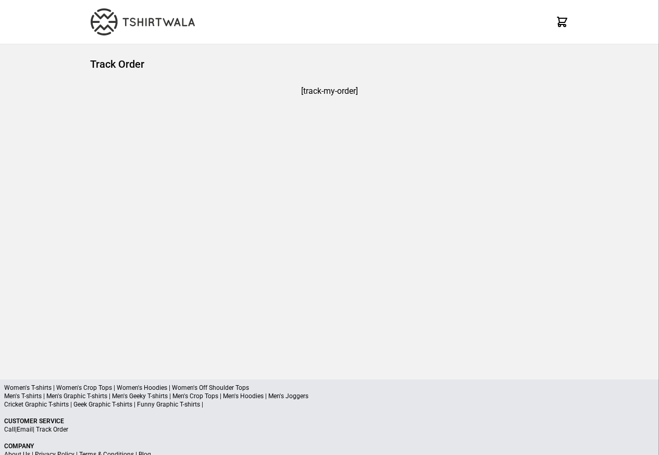 The width and height of the screenshot is (659, 455). Describe the element at coordinates (52, 429) in the screenshot. I see `a: Track Order` at that location.